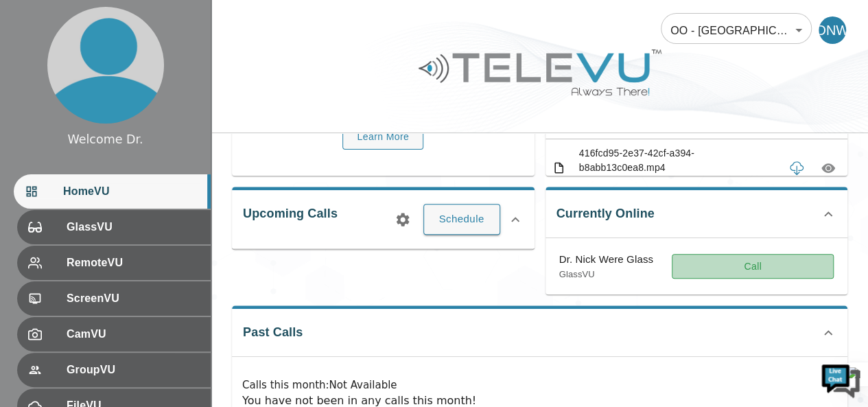 This screenshot has height=407, width=868. I want to click on textarea: Type your message and hit 'Enter', so click(134, 289).